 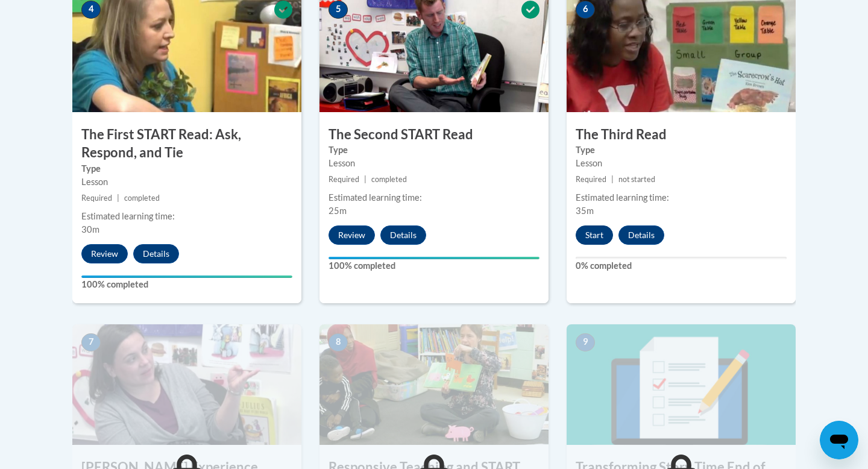 I want to click on span: 25m, so click(x=338, y=211).